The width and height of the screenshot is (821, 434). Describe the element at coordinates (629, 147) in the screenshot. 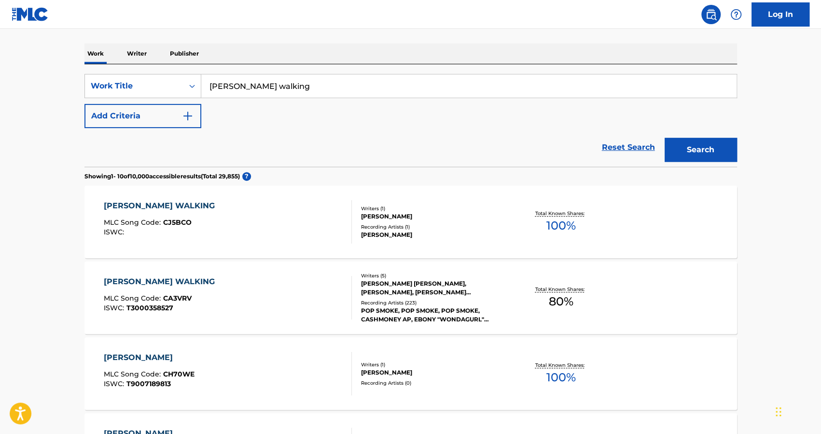

I see `a: Reset Search` at that location.